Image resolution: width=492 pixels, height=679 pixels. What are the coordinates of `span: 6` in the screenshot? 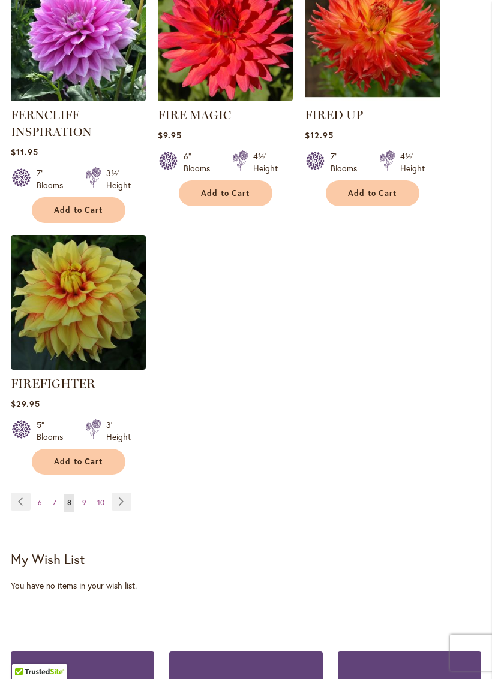 It's located at (40, 502).